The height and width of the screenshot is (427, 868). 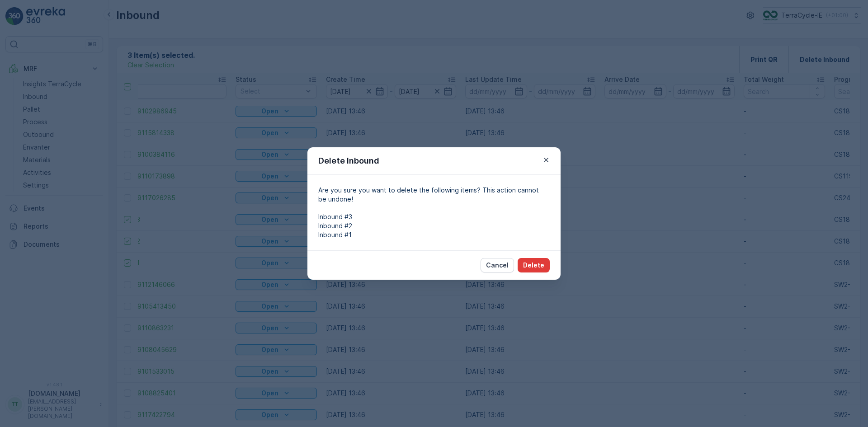 What do you see at coordinates (434, 226) in the screenshot?
I see `span: Inbound #2` at bounding box center [434, 226].